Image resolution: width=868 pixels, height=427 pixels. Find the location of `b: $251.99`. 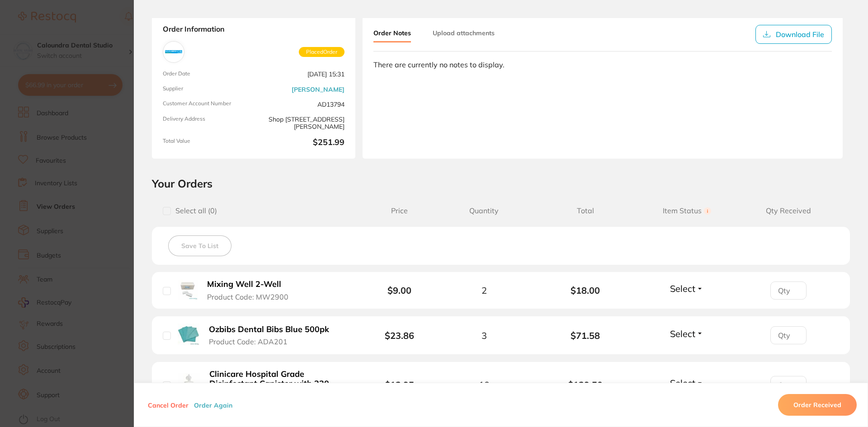

b: $251.99 is located at coordinates (301, 143).